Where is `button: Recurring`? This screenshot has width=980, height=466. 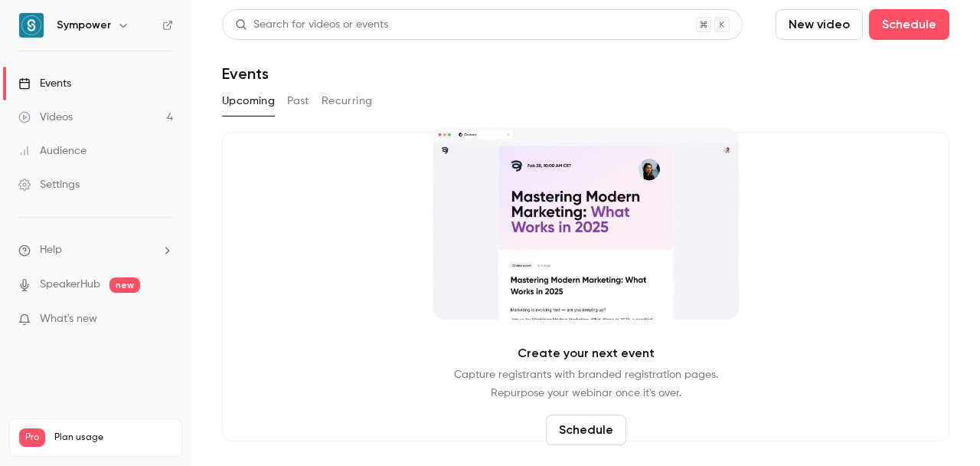
button: Recurring is located at coordinates (347, 101).